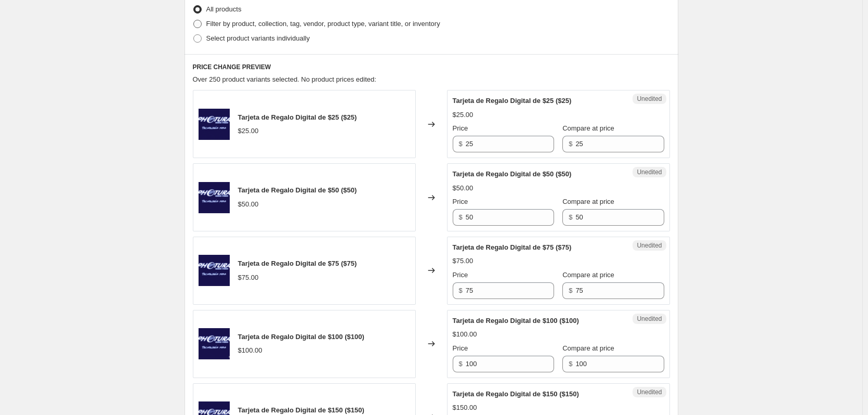 The width and height of the screenshot is (868, 415). I want to click on img: Tarjeta_de_Regalo_Neon_50_80x.png, so click(214, 197).